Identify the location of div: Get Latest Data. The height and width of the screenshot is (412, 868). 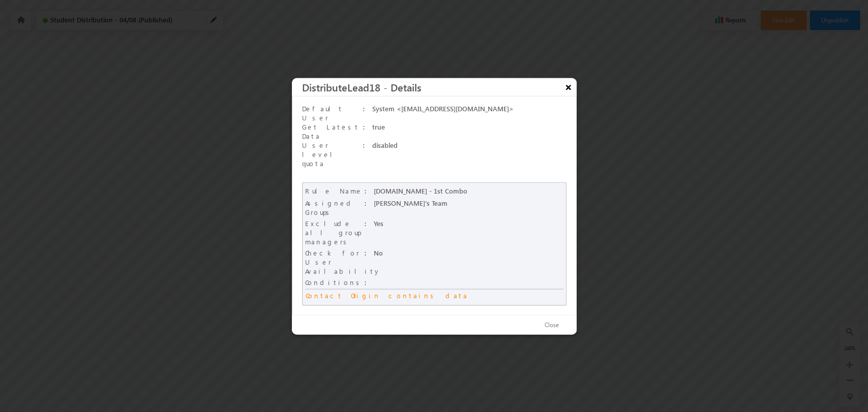
(333, 131).